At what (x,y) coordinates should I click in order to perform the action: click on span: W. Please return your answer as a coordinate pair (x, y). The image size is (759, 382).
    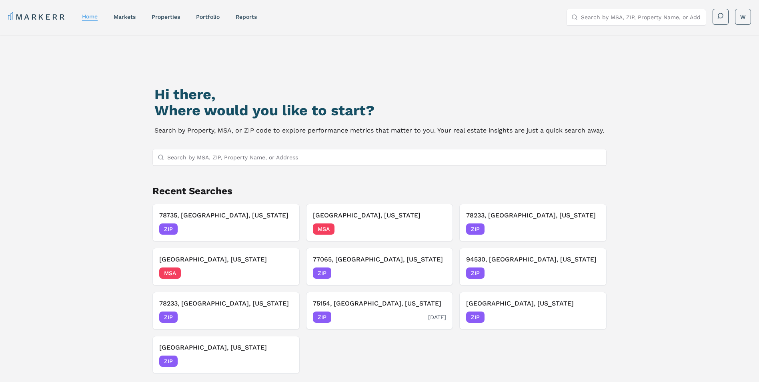
    Looking at the image, I should click on (743, 17).